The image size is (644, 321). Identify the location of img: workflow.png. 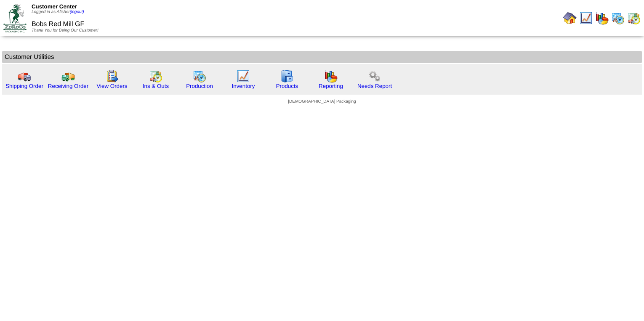
(375, 76).